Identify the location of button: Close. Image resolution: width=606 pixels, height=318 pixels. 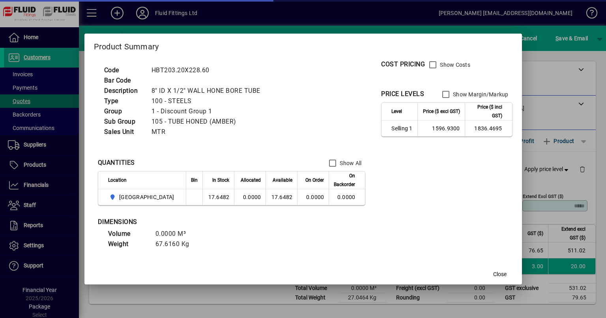
(500, 274).